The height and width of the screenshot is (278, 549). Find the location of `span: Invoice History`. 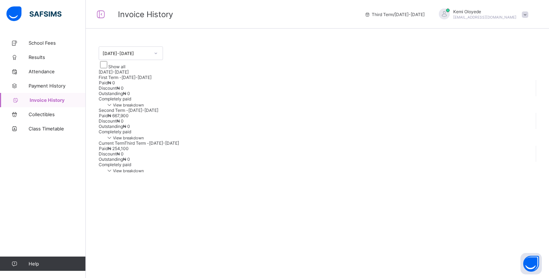

span: Invoice History is located at coordinates (58, 100).